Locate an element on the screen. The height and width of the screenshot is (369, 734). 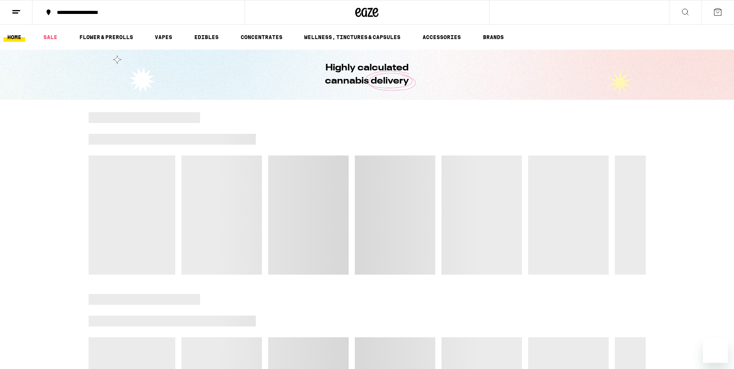
a: VAPES is located at coordinates (163, 37).